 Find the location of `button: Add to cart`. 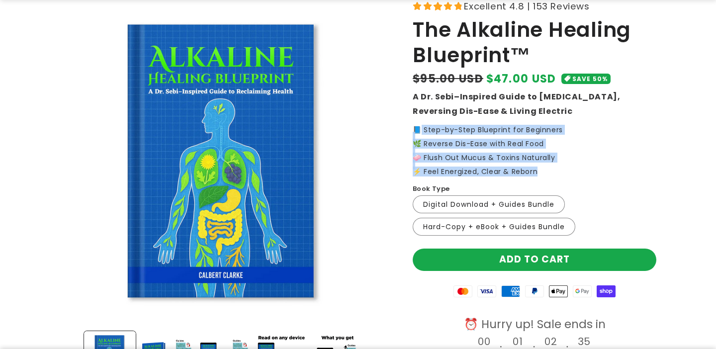

button: Add to cart is located at coordinates (534, 260).